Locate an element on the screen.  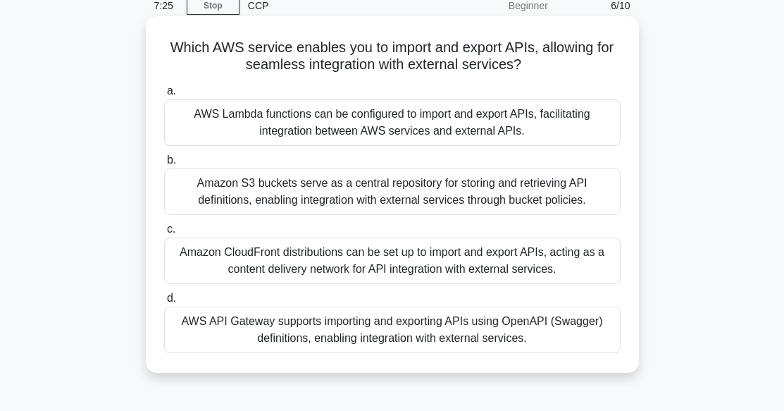
h5: Which AWS service enables you to import and export APIs, allowing for seamless integration with e... is located at coordinates (392, 56).